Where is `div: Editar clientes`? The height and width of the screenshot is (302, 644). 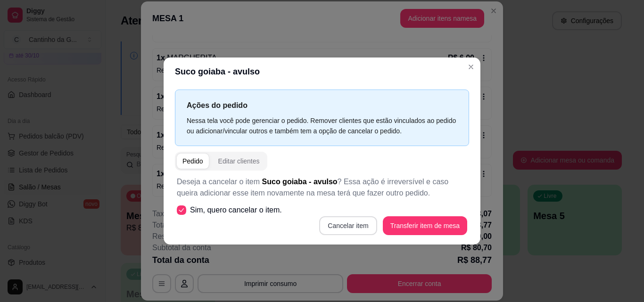 div: Editar clientes is located at coordinates (239, 161).